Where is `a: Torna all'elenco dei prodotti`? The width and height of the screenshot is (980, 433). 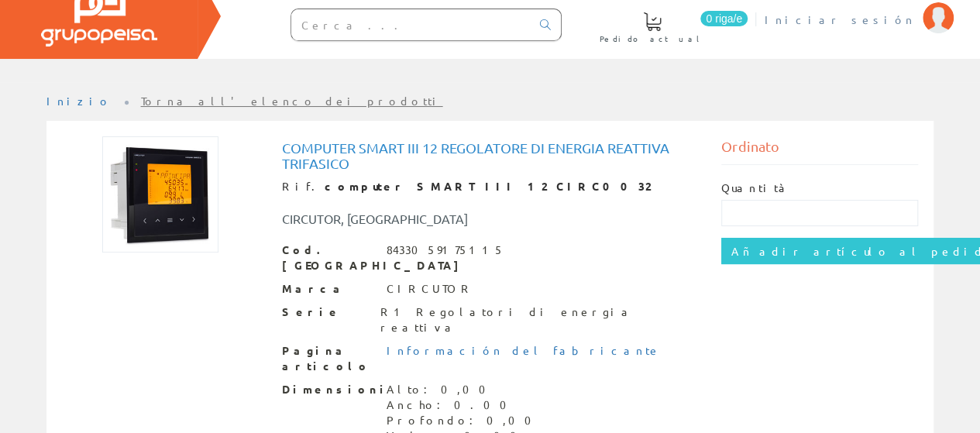
a: Torna all'elenco dei prodotti is located at coordinates (292, 101).